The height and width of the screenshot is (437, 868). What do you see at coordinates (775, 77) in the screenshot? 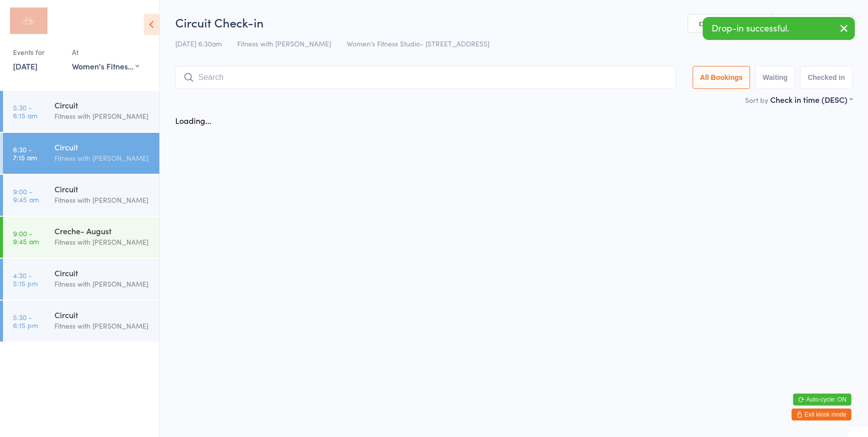
I see `button: Waiting` at bounding box center [775, 77].